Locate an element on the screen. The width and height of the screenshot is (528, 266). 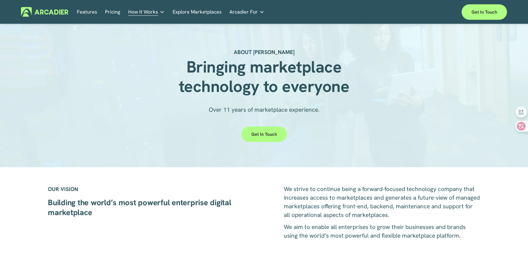
img: Arcadier is located at coordinates (44, 12).